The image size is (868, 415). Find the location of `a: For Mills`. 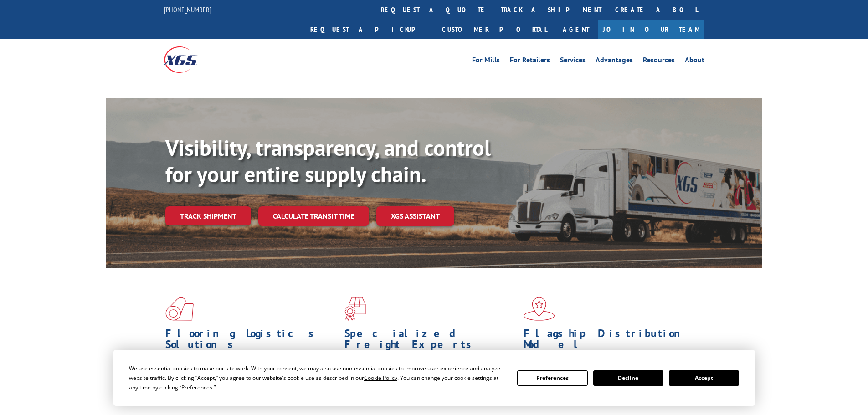

a: For Mills is located at coordinates (486, 61).